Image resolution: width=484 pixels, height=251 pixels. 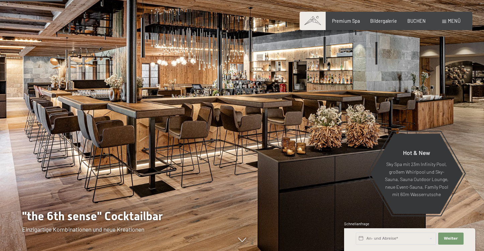 I want to click on a: BUCHEN, so click(x=417, y=21).